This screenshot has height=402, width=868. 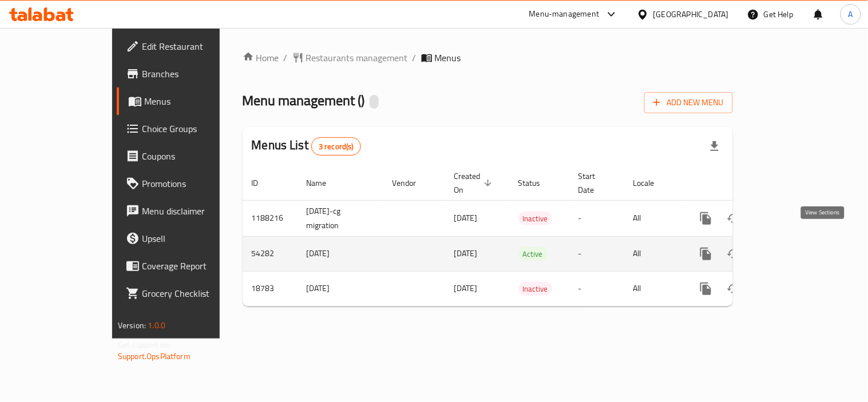 I want to click on span: Name, so click(x=324, y=183).